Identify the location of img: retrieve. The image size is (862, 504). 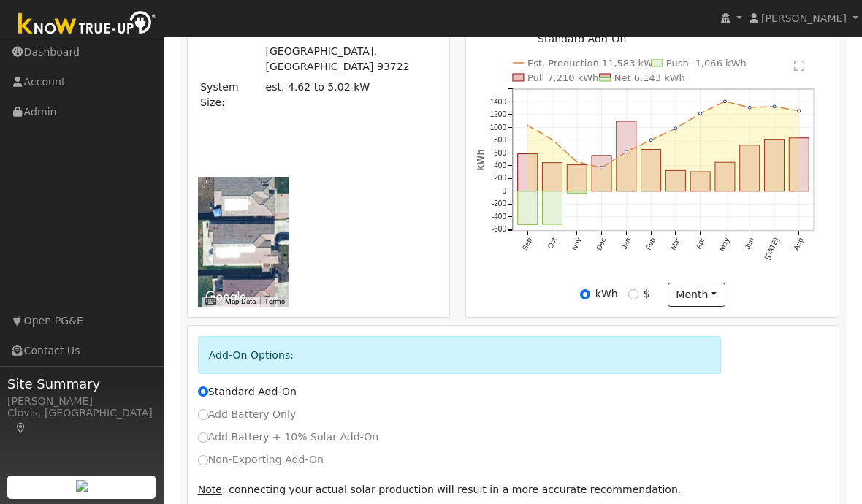
(82, 485).